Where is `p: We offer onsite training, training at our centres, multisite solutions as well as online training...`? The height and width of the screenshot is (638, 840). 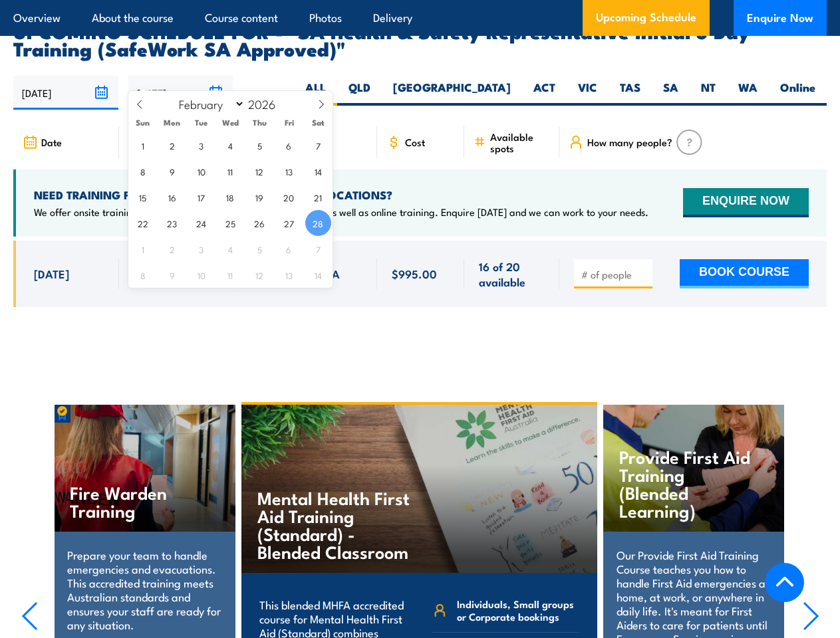
p: We offer onsite training, training at our centres, multisite solutions as well as online training... is located at coordinates (341, 212).